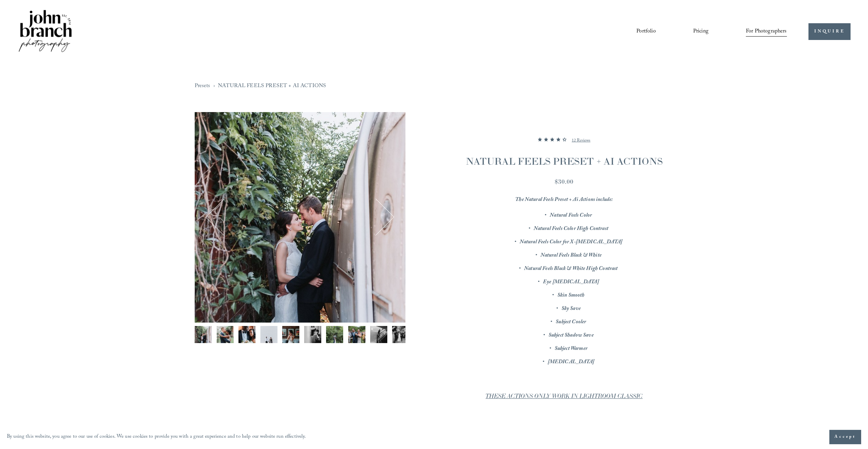 This screenshot has width=868, height=449. Describe the element at coordinates (224, 217) in the screenshot. I see `button: Previous` at that location.